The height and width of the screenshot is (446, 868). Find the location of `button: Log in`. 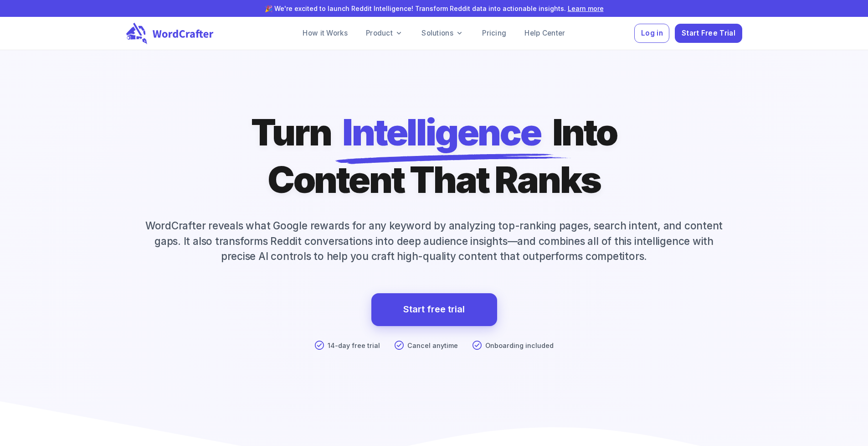

button: Log in is located at coordinates (651, 33).